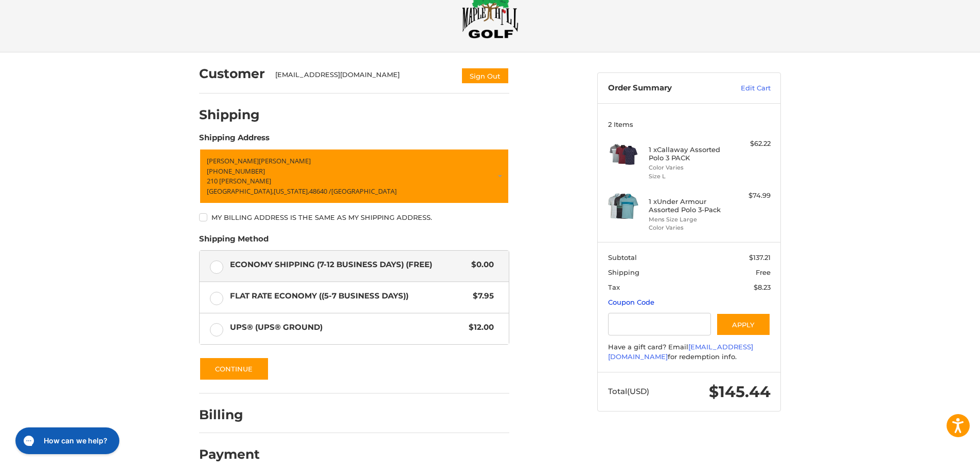 The width and height of the screenshot is (980, 468). What do you see at coordinates (689, 124) in the screenshot?
I see `h3: 2 Items` at bounding box center [689, 124].